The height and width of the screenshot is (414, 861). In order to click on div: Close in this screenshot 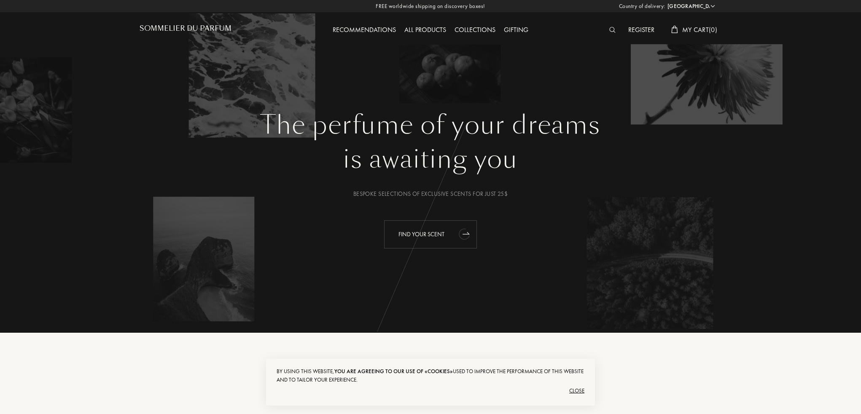, I will do `click(430, 391)`.